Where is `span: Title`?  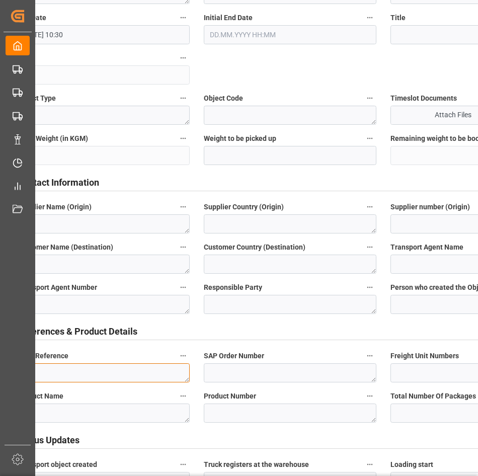 span: Title is located at coordinates (398, 18).